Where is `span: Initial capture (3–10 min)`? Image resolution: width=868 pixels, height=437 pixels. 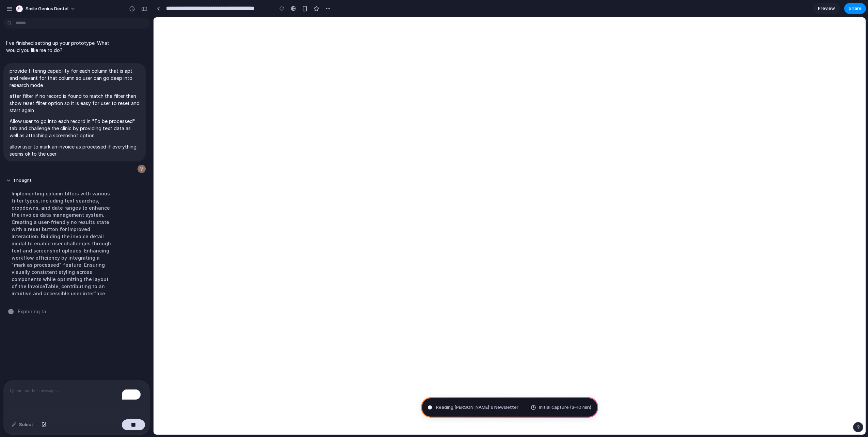
span: Initial capture (3–10 min) is located at coordinates (565, 408).